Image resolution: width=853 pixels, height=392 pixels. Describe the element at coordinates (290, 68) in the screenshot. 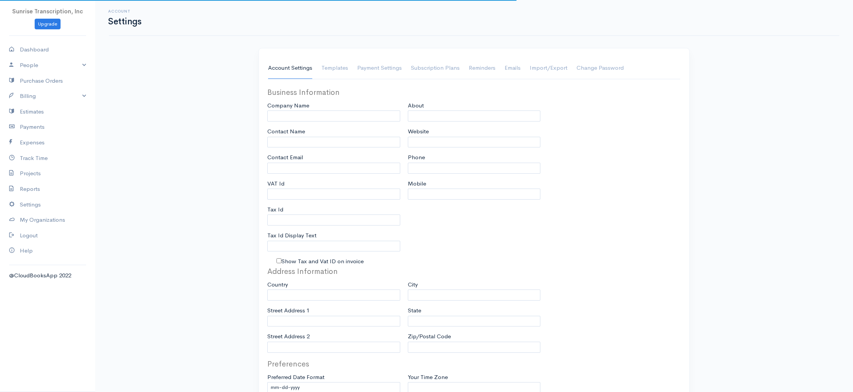

I see `a: Account Settings` at that location.